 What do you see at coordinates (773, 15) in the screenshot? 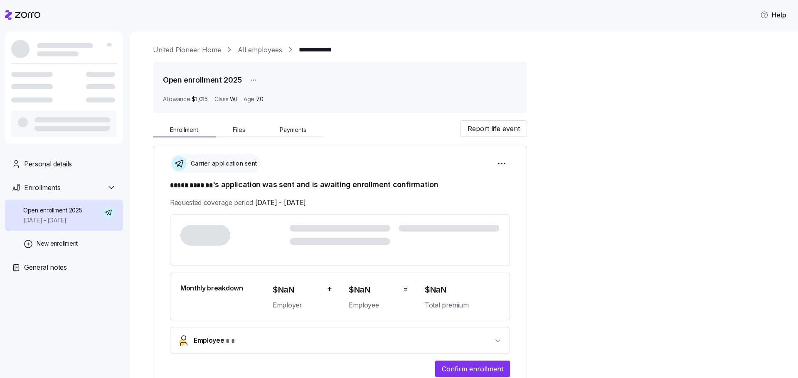
I see `span: Help` at bounding box center [773, 15].